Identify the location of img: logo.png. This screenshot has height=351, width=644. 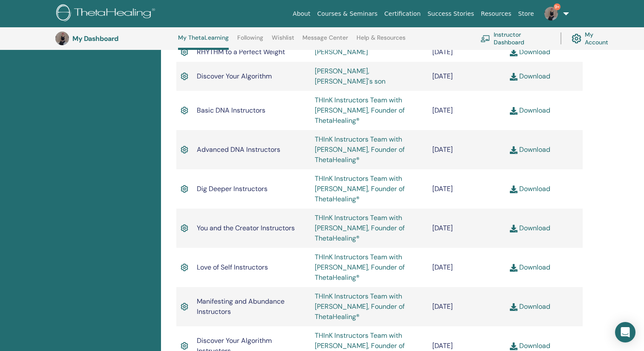
(107, 13).